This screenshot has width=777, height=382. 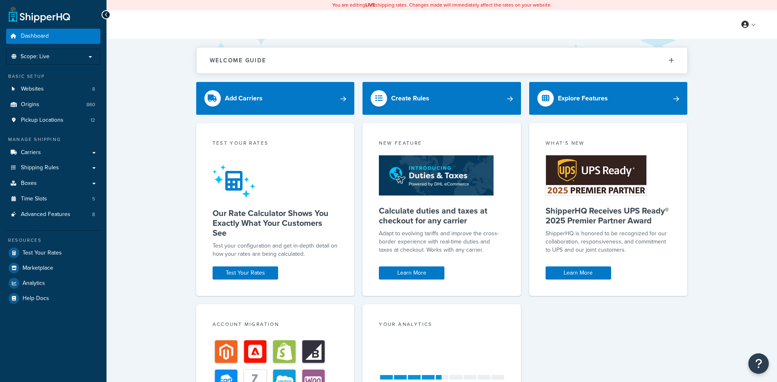 I want to click on h5: ShipperHQ Receives UPS Ready® 2025 Premier Partner Award, so click(x=608, y=215).